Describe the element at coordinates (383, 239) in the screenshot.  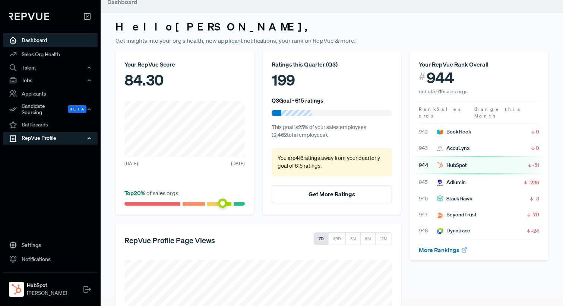
I see `button: 12M` at that location.